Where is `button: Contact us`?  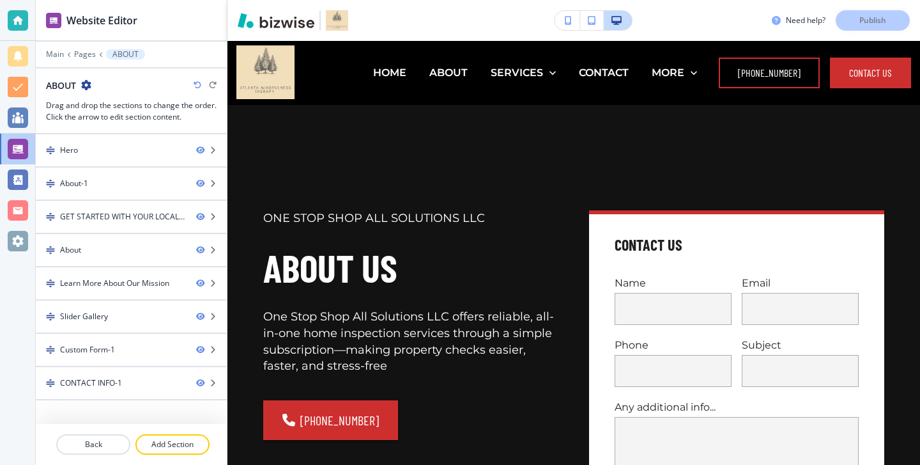 button: Contact us is located at coordinates (870, 73).